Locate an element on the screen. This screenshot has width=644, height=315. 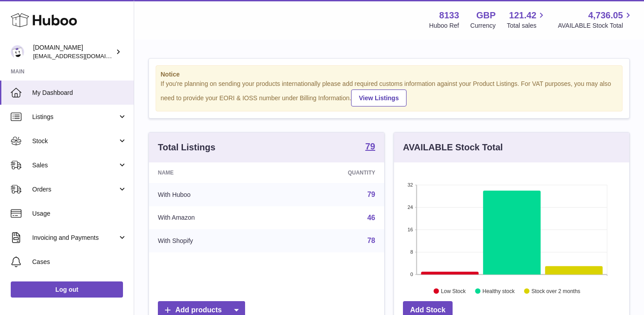
a: Log out is located at coordinates (66, 290).